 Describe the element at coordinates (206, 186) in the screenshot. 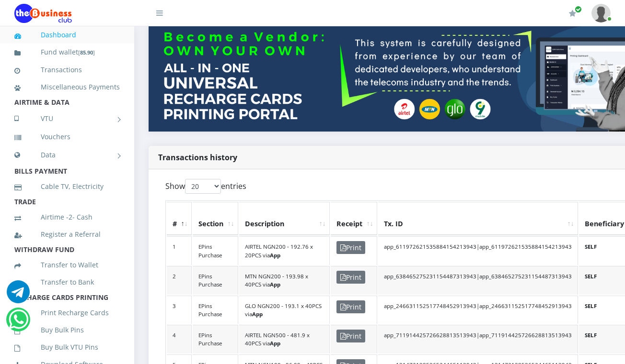

I see `label: Show entries` at that location.